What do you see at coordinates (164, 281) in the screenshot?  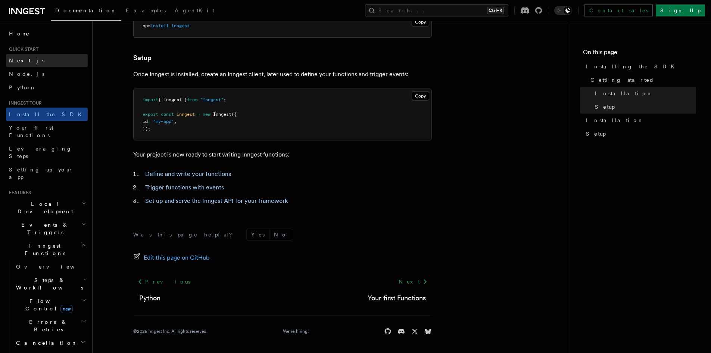 I see `a: Previous` at bounding box center [164, 281].